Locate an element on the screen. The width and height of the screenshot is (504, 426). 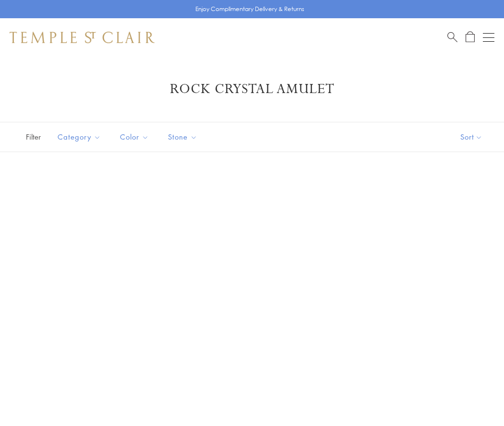
span: Category is located at coordinates (80, 137).